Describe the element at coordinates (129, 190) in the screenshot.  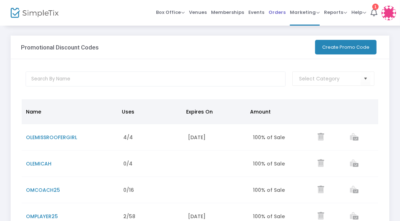
I see `span: 0/16` at that location.